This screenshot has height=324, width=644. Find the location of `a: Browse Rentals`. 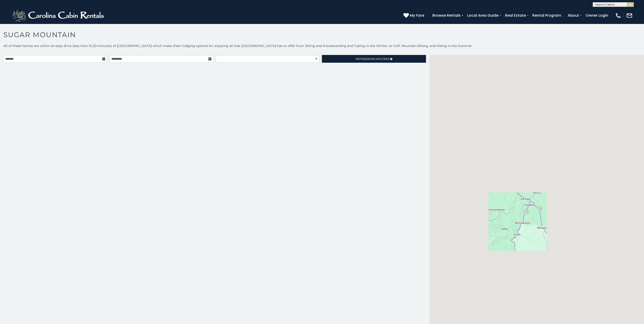

a: Browse Rentals is located at coordinates (446, 15).